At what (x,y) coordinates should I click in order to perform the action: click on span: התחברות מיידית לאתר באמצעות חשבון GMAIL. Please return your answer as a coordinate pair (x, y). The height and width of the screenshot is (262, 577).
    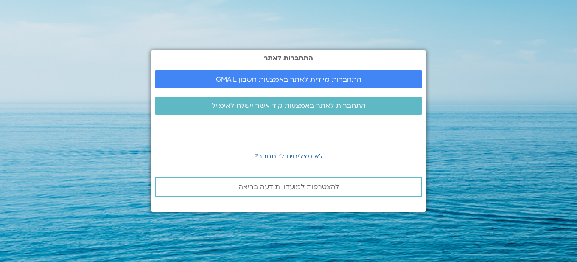
    Looking at the image, I should click on (288, 79).